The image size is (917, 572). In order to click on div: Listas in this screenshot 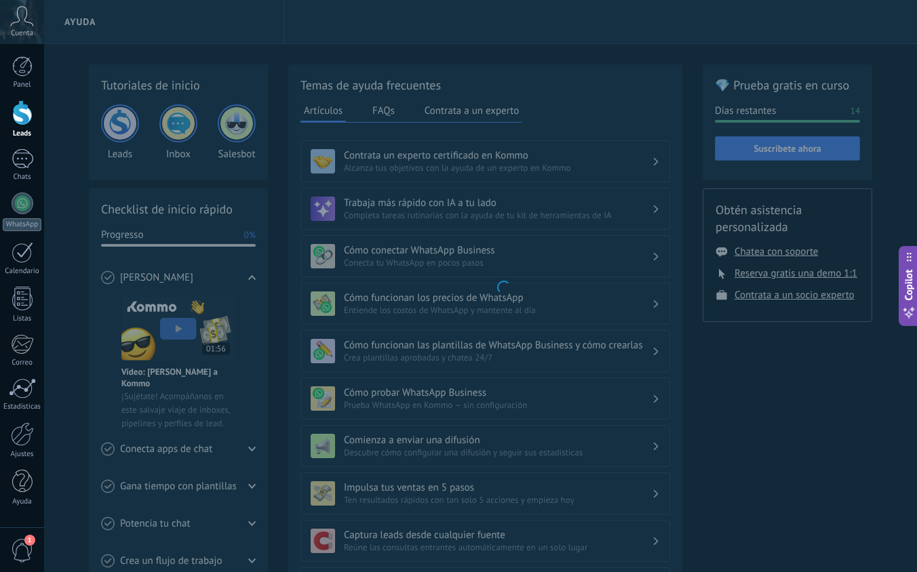, I will do `click(22, 319)`.